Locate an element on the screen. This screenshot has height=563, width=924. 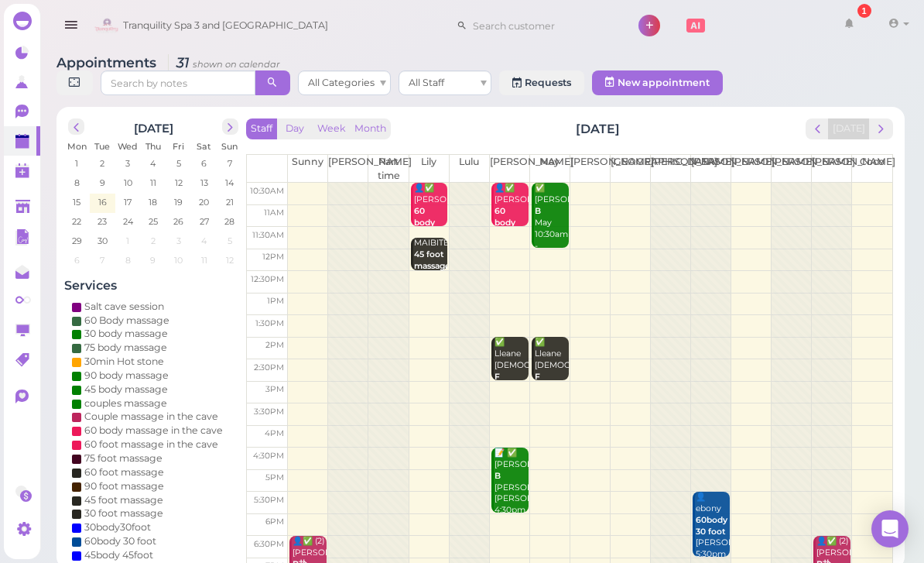
div: 30 foot massage is located at coordinates (124, 513).